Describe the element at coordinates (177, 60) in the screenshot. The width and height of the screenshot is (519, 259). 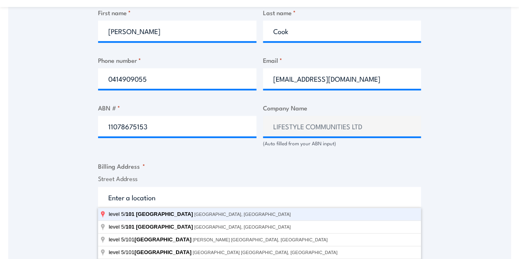
I see `label: Phone number` at that location.